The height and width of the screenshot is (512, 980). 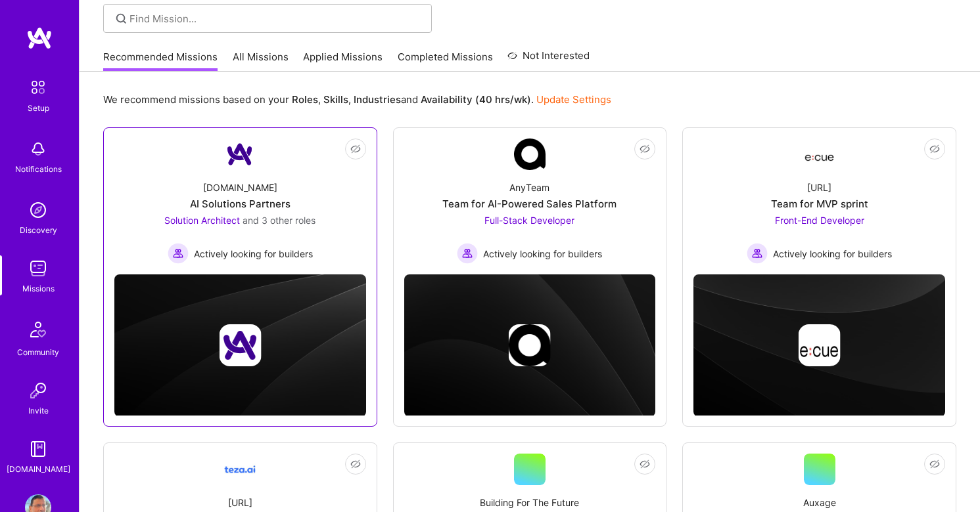 What do you see at coordinates (548, 60) in the screenshot?
I see `a: Not Interested` at bounding box center [548, 60].